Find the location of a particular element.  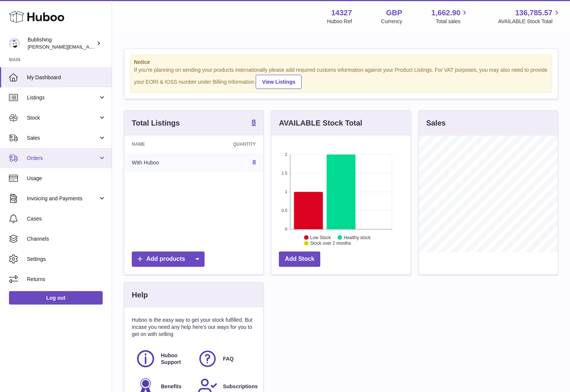

h3: Sales is located at coordinates (436, 123).